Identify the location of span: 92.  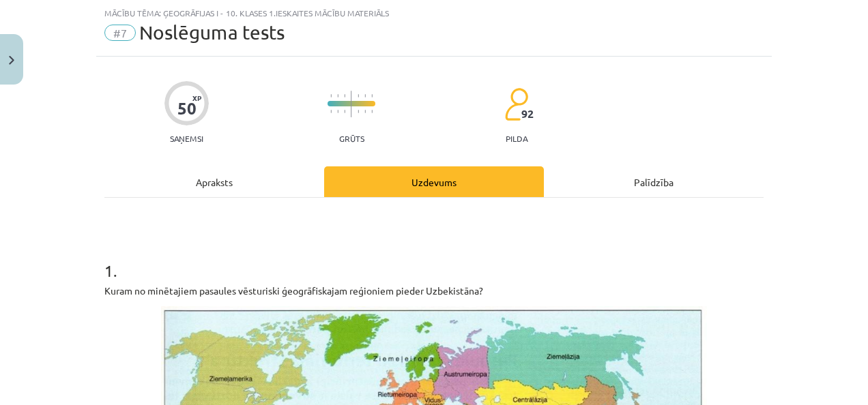
(528, 114).